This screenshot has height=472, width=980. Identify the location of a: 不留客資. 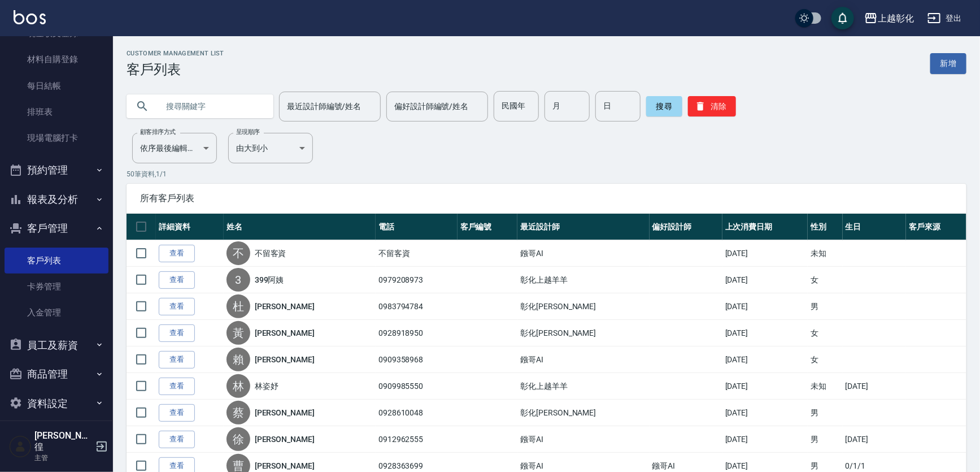
(271, 254).